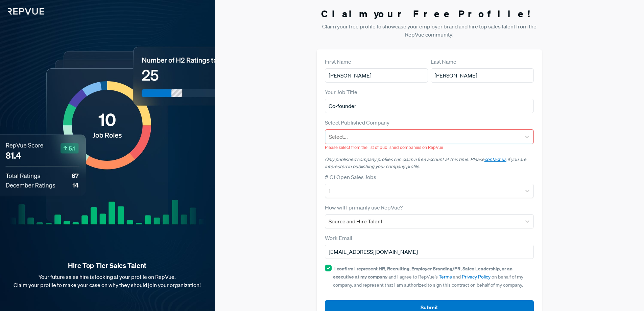 This screenshot has width=644, height=311. I want to click on label: Last Name, so click(444, 61).